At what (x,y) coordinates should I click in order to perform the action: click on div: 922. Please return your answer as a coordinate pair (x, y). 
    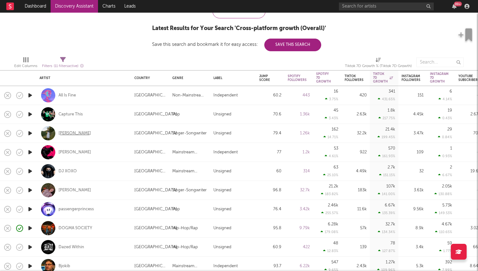
    Looking at the image, I should click on (356, 153).